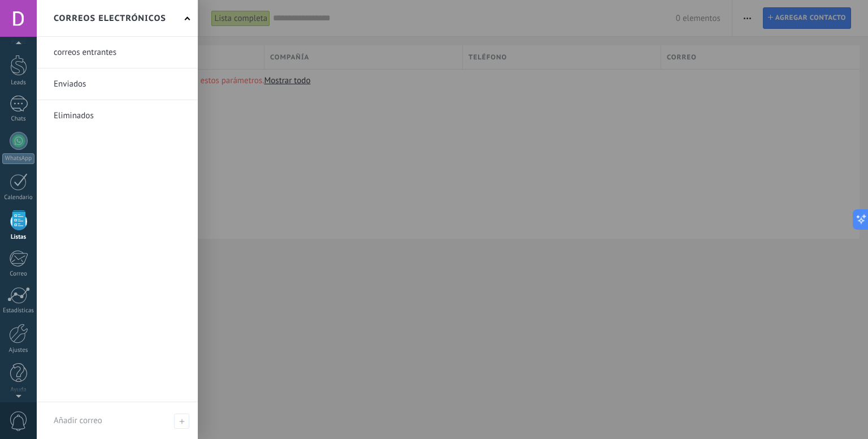  I want to click on div: WhatsApp, so click(18, 158).